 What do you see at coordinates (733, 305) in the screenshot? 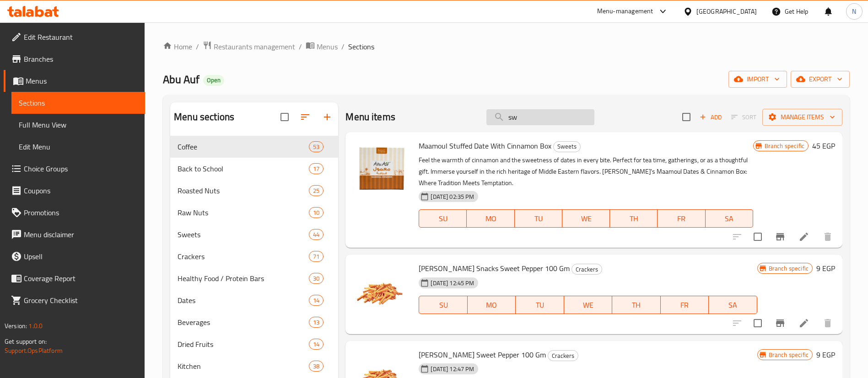
I see `span: SA` at bounding box center [733, 305].